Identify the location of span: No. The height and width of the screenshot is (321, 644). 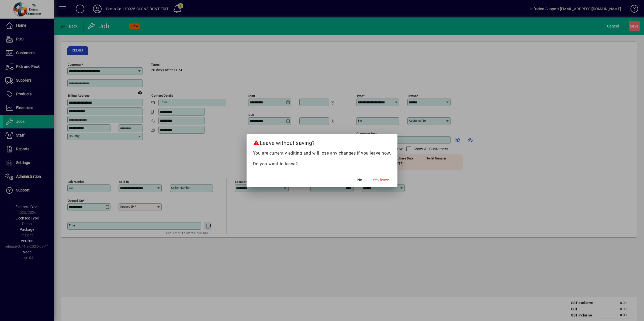
(359, 179).